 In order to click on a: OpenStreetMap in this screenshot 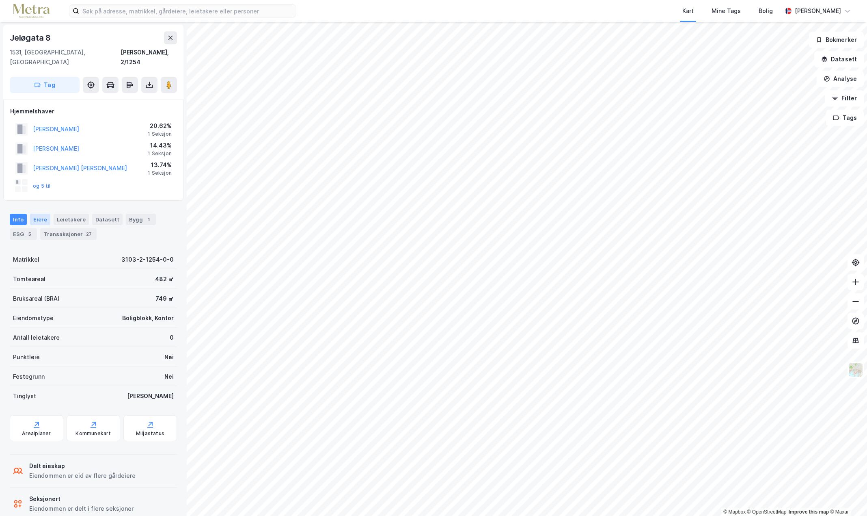, I will do `click(767, 512)`.